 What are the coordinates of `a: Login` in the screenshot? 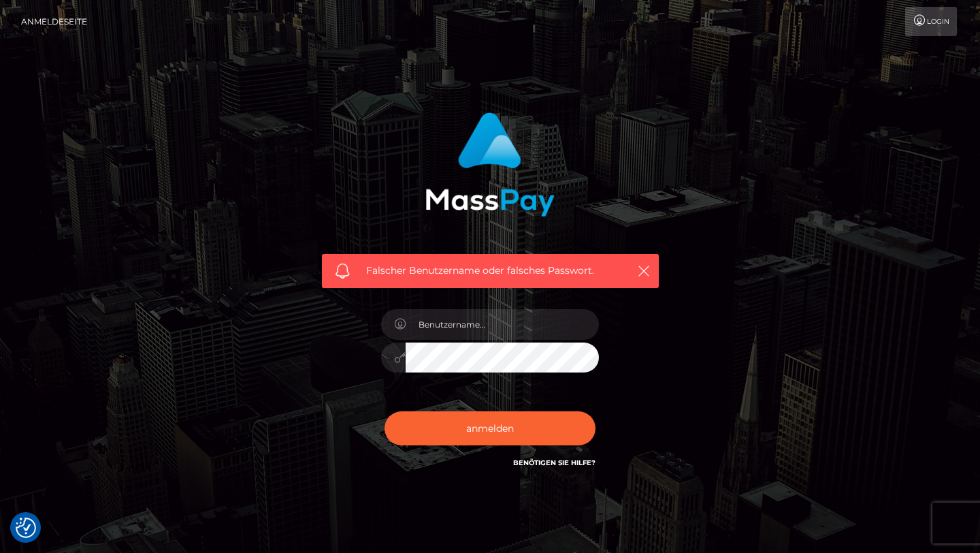 It's located at (931, 21).